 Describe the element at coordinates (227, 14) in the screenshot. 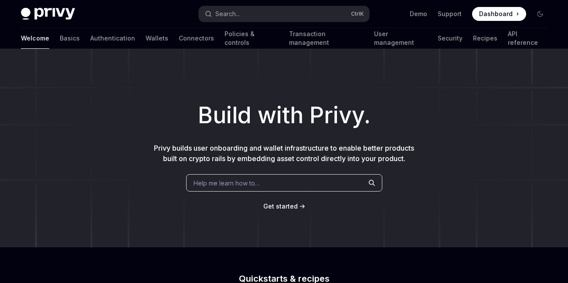

I see `div: Search...` at that location.